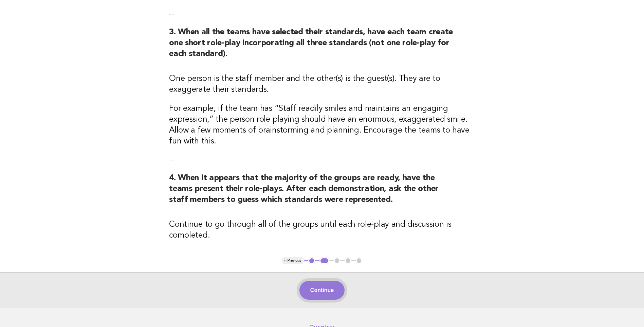 This screenshot has width=644, height=327. Describe the element at coordinates (322, 125) in the screenshot. I see `h3: For example, if the team has “Staff readily smiles and maintains an engaging expression,” the per...` at that location.